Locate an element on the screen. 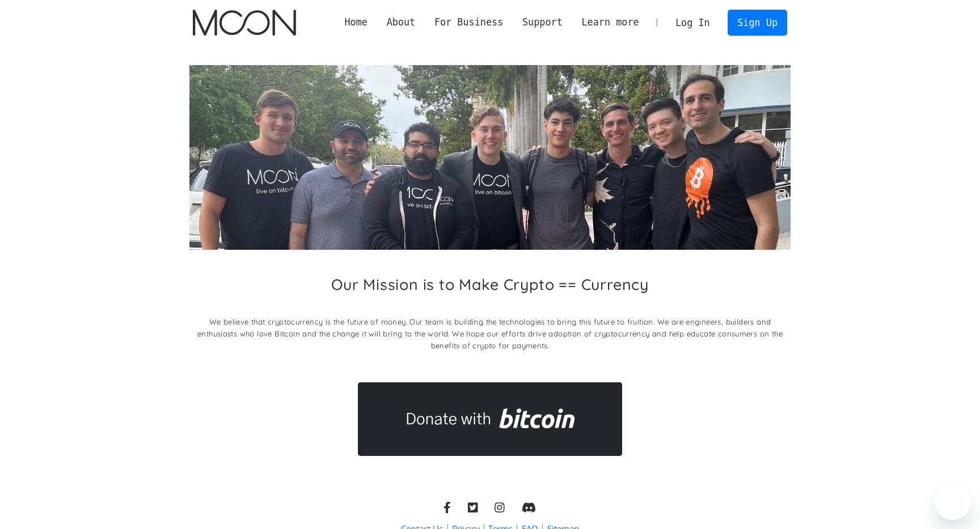 This screenshot has width=980, height=529. a: home is located at coordinates (244, 23).